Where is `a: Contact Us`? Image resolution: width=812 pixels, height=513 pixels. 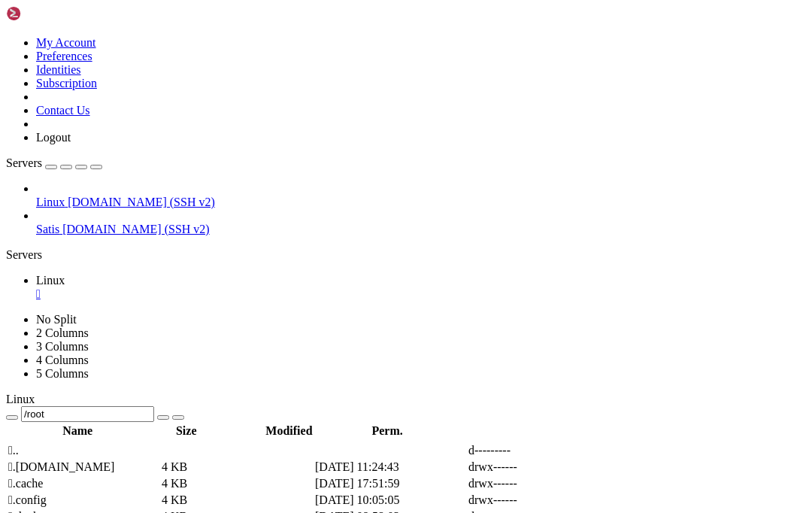
a: Contact Us is located at coordinates (63, 110).